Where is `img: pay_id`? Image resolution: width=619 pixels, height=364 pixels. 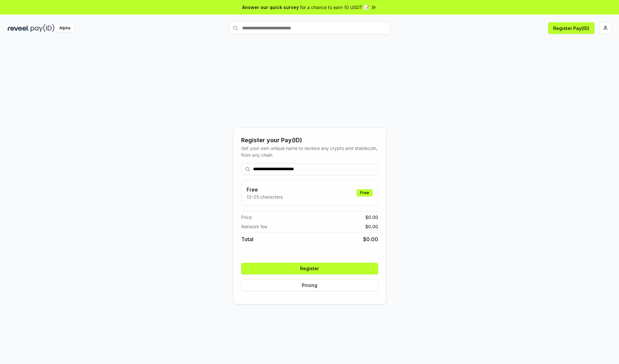 img: pay_id is located at coordinates (43, 28).